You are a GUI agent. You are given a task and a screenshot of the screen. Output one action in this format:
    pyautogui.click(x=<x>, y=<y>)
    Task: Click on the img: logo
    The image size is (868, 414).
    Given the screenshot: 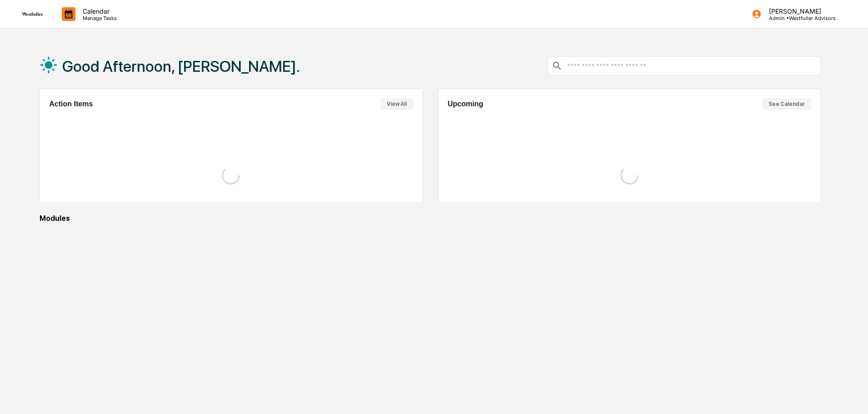 What is the action you would take?
    pyautogui.click(x=33, y=14)
    